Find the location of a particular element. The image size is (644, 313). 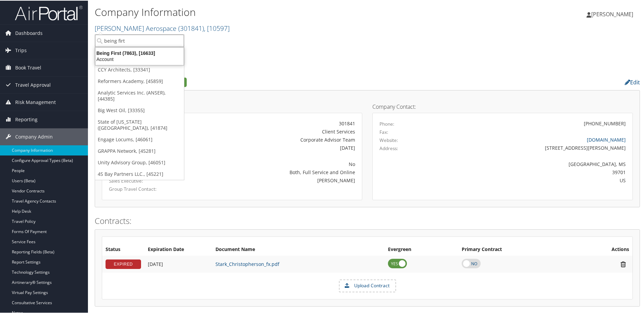

label: Phone: is located at coordinates (387, 123).